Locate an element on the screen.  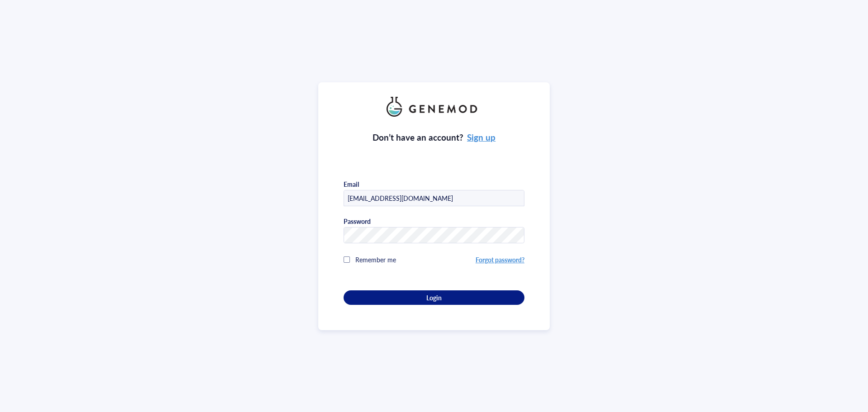
div: Don’t have an account? is located at coordinates (434, 138).